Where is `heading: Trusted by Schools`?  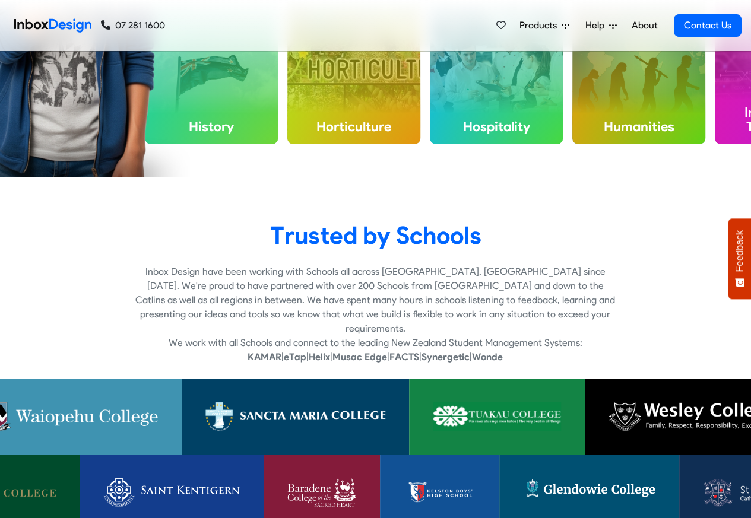
heading: Trusted by Schools is located at coordinates (375, 235).